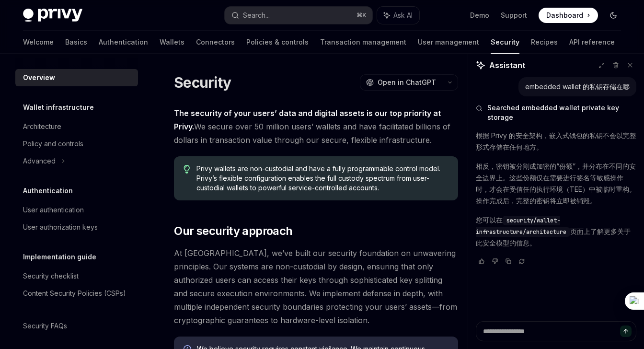 The height and width of the screenshot is (349, 644). Describe the element at coordinates (449, 42) in the screenshot. I see `a: User management` at that location.